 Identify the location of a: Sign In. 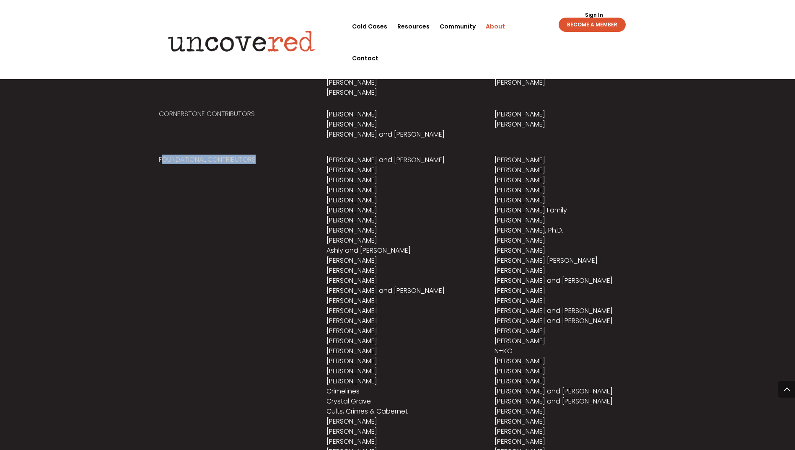
(594, 15).